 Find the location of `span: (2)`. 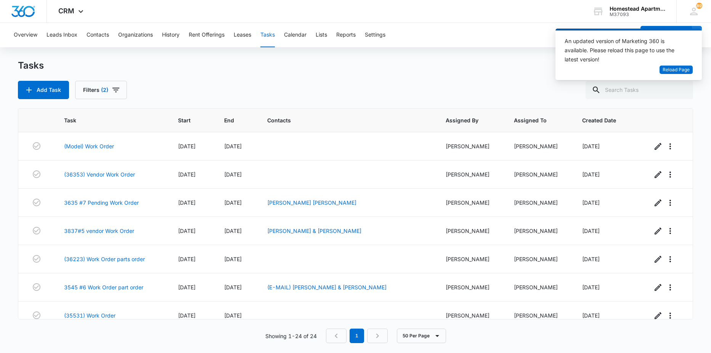

span: (2) is located at coordinates (104, 90).